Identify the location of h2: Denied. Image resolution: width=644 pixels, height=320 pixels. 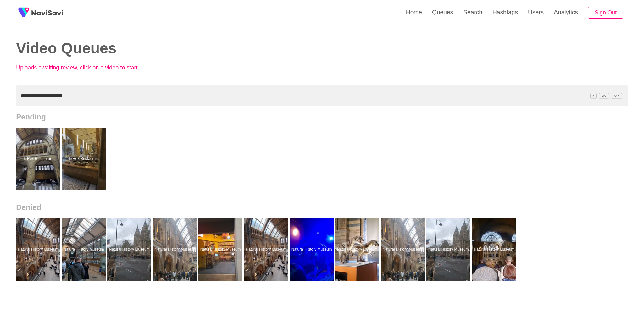
(322, 207).